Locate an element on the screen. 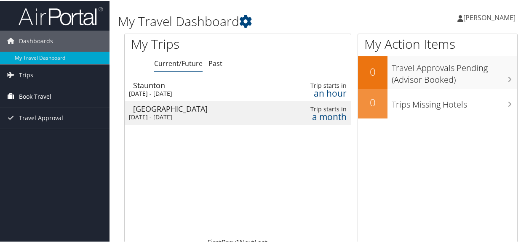  span: Travel Approval is located at coordinates (41, 117).